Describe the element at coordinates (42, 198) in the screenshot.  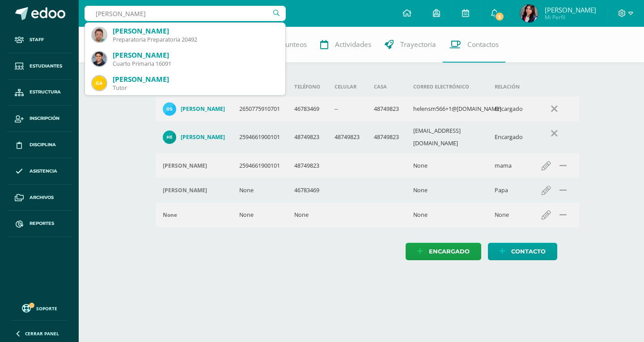
I see `span: Archivos` at that location.